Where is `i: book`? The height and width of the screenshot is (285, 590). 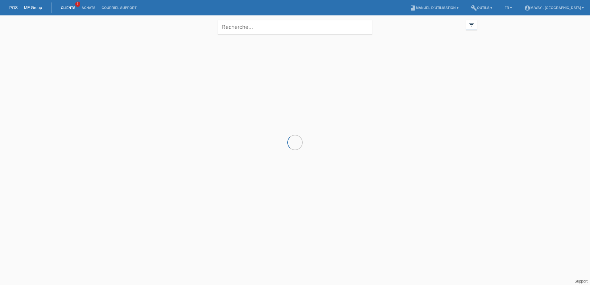 i: book is located at coordinates (413, 8).